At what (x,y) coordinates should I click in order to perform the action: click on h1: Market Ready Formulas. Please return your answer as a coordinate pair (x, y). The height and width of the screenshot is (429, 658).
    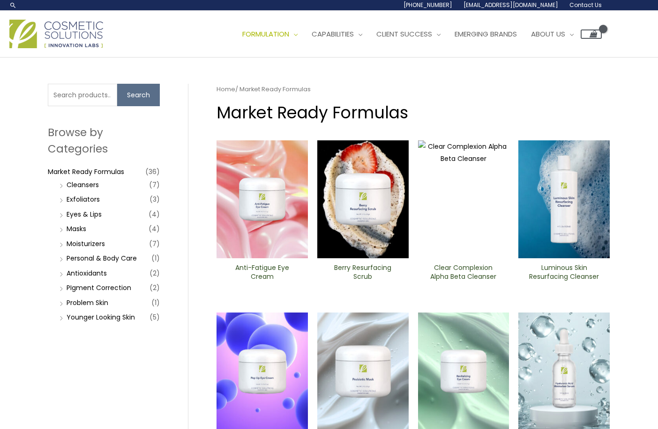
    Looking at the image, I should click on (413, 112).